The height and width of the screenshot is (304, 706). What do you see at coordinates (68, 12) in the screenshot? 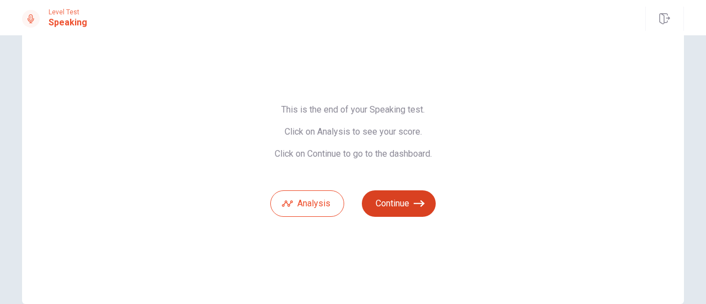
I see `span: Level Test` at bounding box center [68, 12].